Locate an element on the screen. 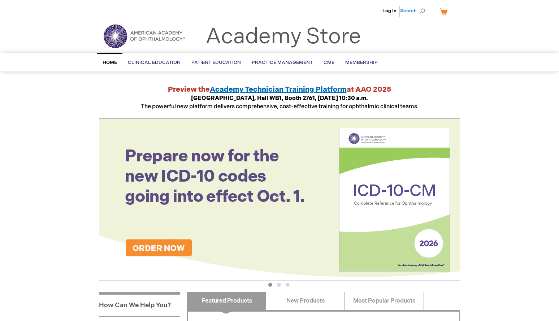 This screenshot has height=321, width=559. span: Home is located at coordinates (110, 63).